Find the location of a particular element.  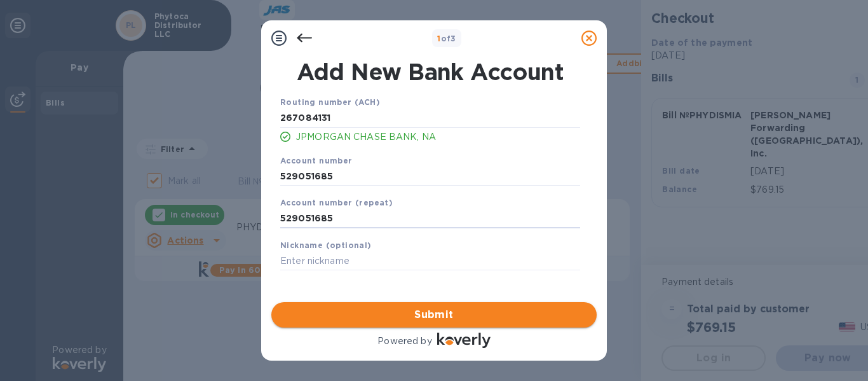

b: Account number (repeat) is located at coordinates (336, 202).